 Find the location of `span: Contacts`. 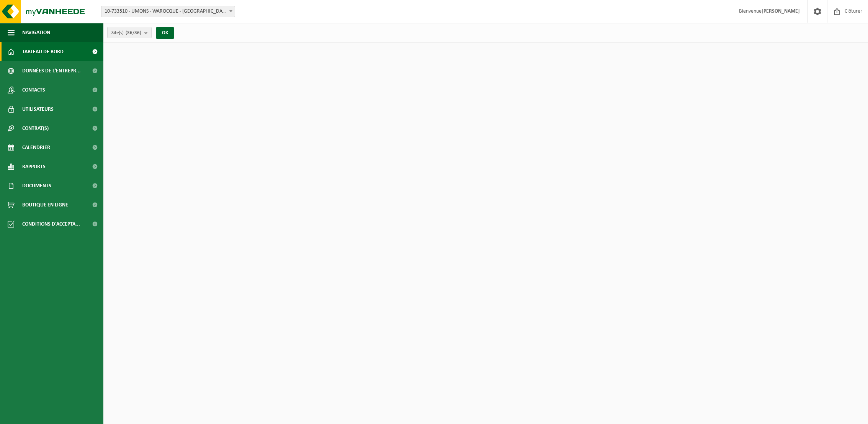

span: Contacts is located at coordinates (34, 90).